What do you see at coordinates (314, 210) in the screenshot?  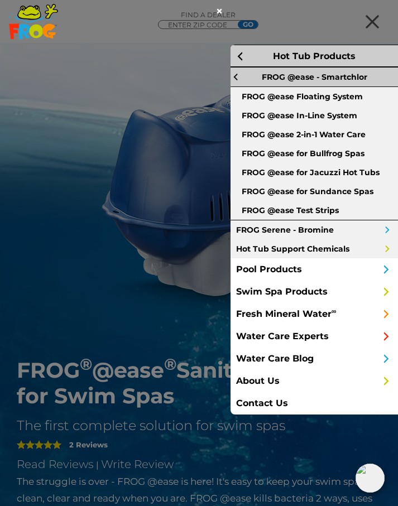 I see `a: FROG @ease Test Strips` at bounding box center [314, 210].